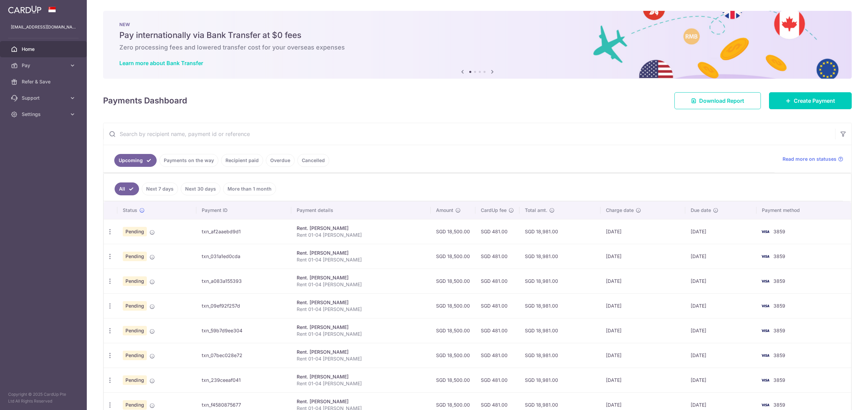 This screenshot has width=868, height=410. What do you see at coordinates (280, 161) in the screenshot?
I see `a: Overdue` at bounding box center [280, 161].